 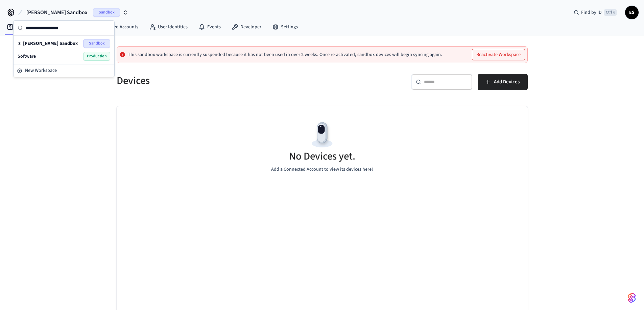 What do you see at coordinates (631, 12) in the screenshot?
I see `button: ES` at bounding box center [631, 12].